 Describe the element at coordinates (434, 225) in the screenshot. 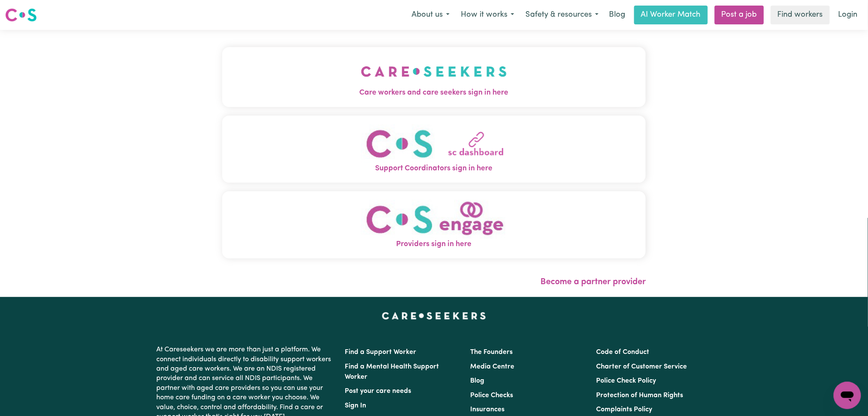

I see `button: Providers sign in here` at that location.